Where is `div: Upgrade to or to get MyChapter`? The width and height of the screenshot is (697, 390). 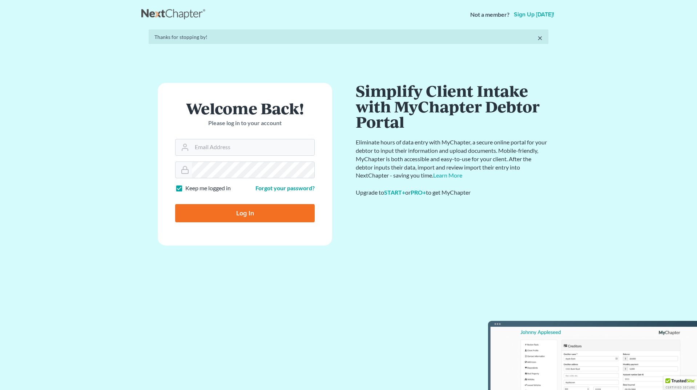
div: Upgrade to or to get MyChapter is located at coordinates (452, 192).